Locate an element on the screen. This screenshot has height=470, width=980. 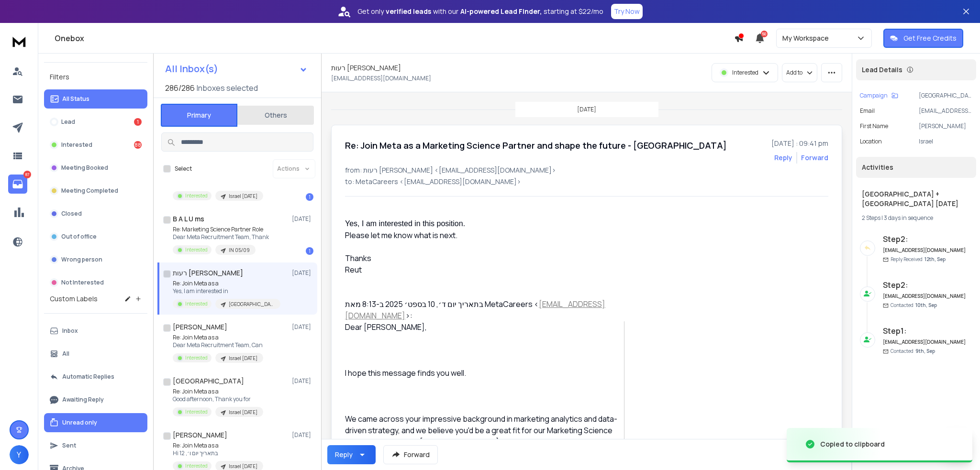
p: First Name is located at coordinates (873, 126).